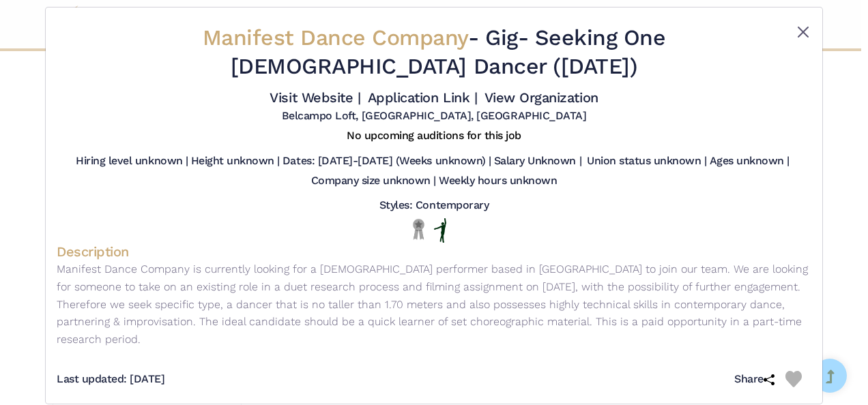  Describe the element at coordinates (418, 229) in the screenshot. I see `img: Local` at that location.